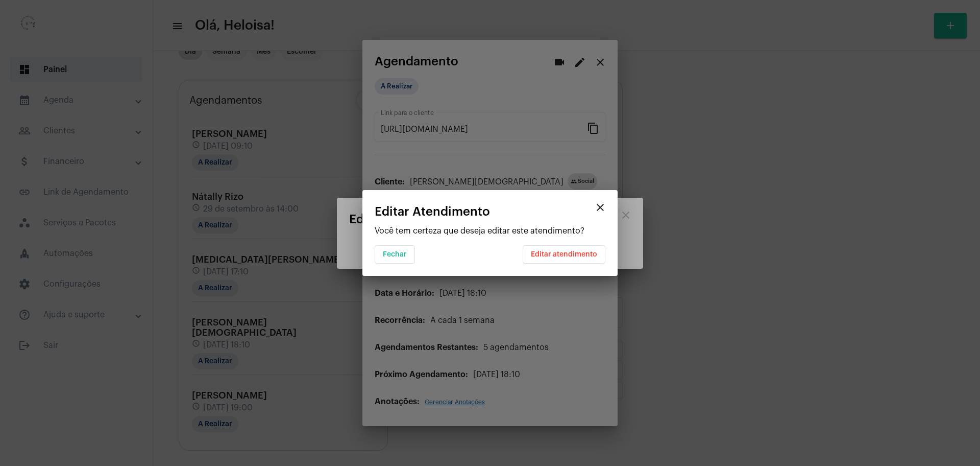 The image size is (980, 466). I want to click on p: Você tem certeza que deseja editar este atendimento?, so click(490, 231).